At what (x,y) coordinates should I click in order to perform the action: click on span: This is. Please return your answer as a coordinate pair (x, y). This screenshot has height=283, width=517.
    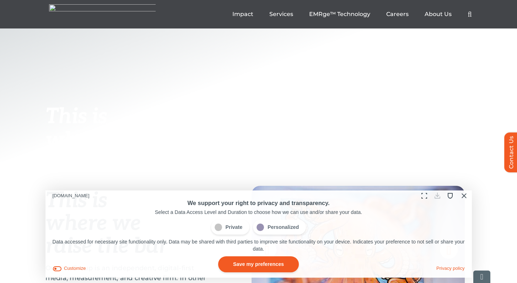
    Looking at the image, I should click on (76, 117).